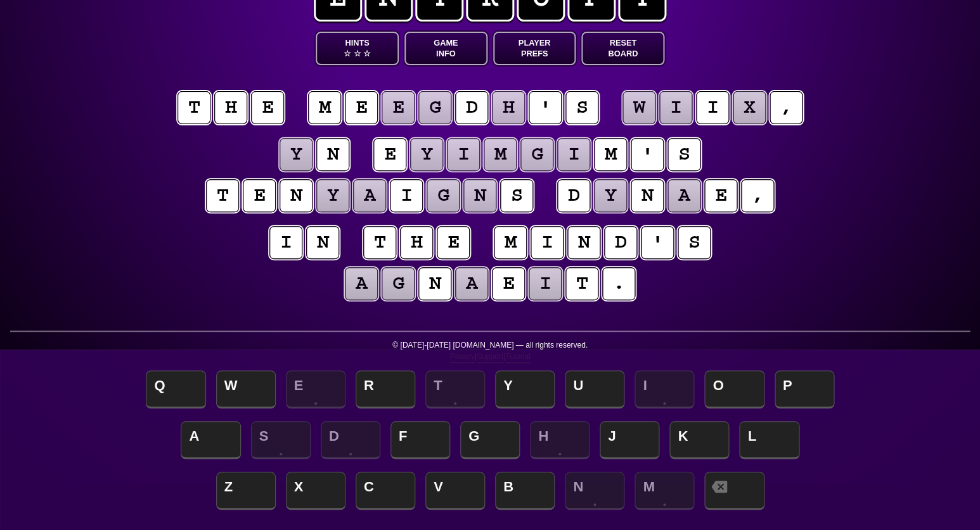 This screenshot has height=530, width=980. Describe the element at coordinates (623, 48) in the screenshot. I see `button: ResetBoard` at that location.